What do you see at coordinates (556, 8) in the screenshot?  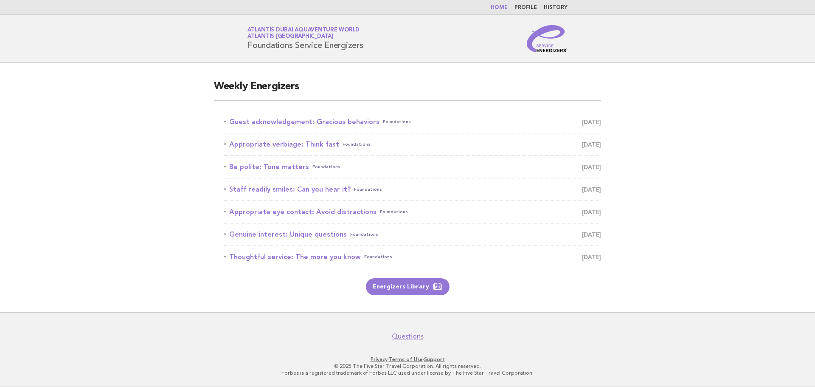 I see `a: History` at bounding box center [556, 8].